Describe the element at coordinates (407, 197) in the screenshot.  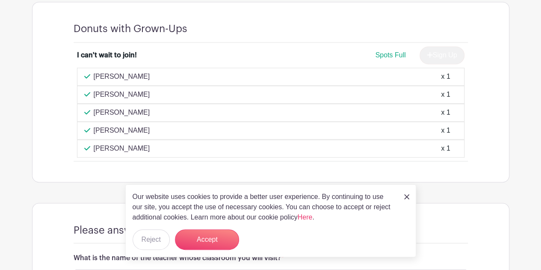
I see `img: close_button-5f87c8562297e5c2d7936805f587ecaba9071eb48480494691a3f1689db116b3.svg` at that location.